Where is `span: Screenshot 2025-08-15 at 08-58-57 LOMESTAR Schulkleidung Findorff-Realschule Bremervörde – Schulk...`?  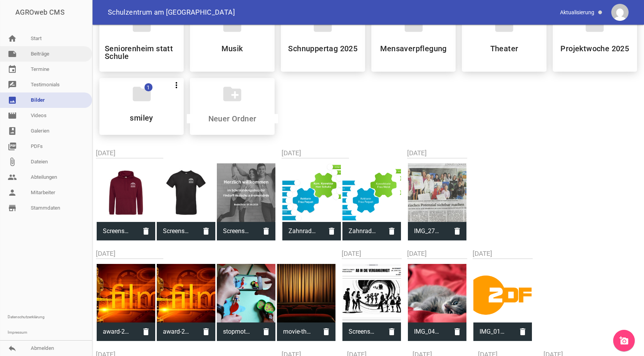
span: Screenshot 2025-08-15 at 08-58-57 LOMESTAR Schulkleidung Findorff-Realschule Bremervörde – Schulk... is located at coordinates (177, 231).